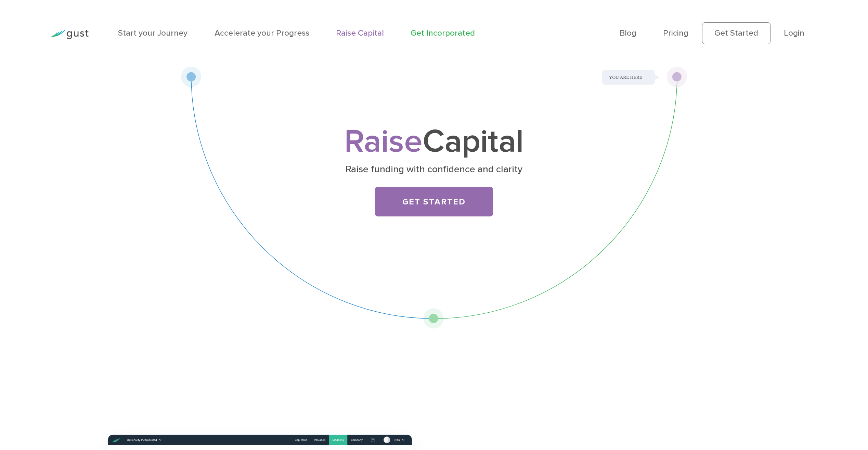 The height and width of the screenshot is (450, 868). What do you see at coordinates (443, 33) in the screenshot?
I see `a: Get Incorporated` at bounding box center [443, 33].